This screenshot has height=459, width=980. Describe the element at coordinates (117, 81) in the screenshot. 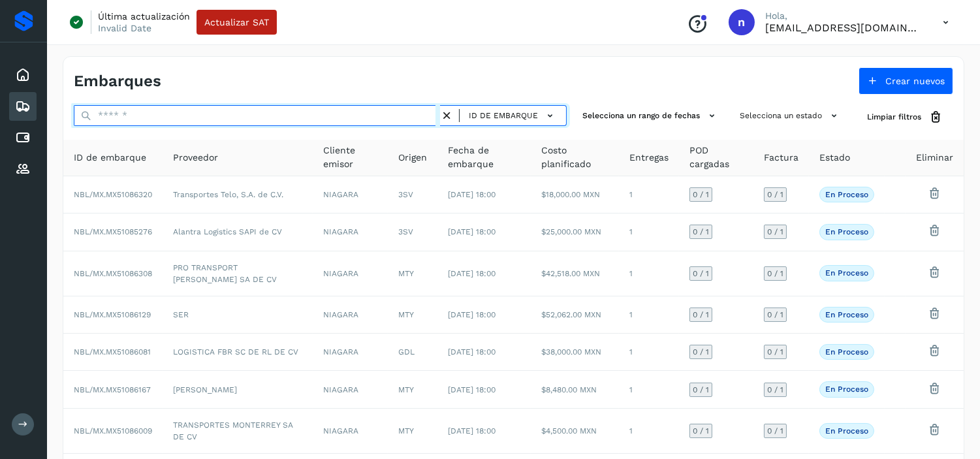

I see `h4: Embarques` at that location.